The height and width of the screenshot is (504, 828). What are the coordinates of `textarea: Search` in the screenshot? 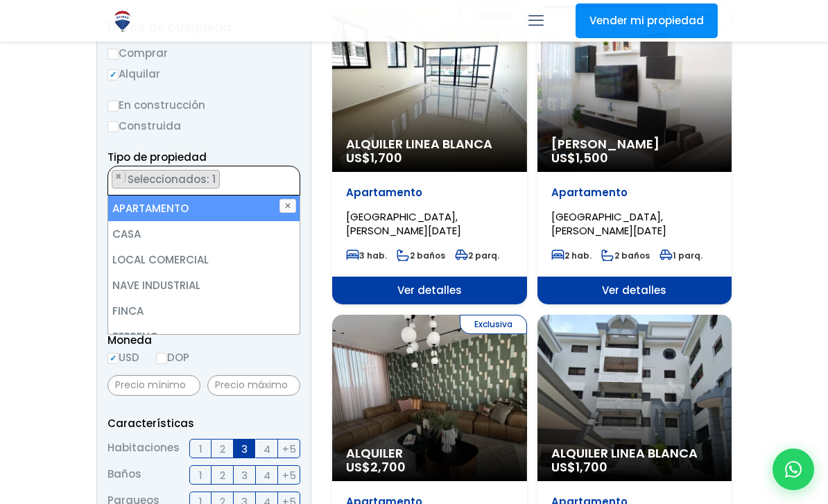 It's located at (111, 181).